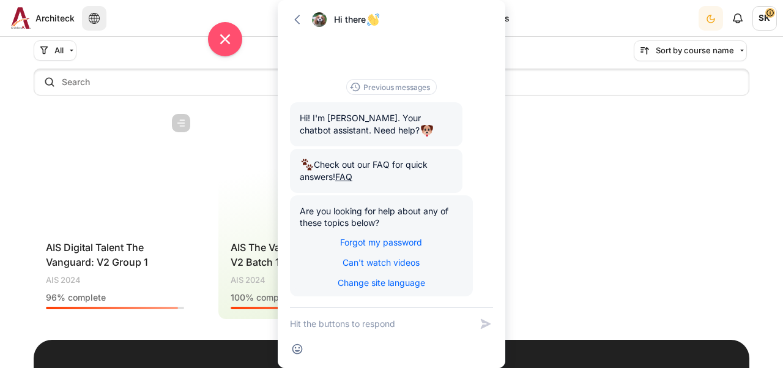 This screenshot has width=783, height=368. What do you see at coordinates (51, 297) in the screenshot?
I see `span: 96` at bounding box center [51, 297].